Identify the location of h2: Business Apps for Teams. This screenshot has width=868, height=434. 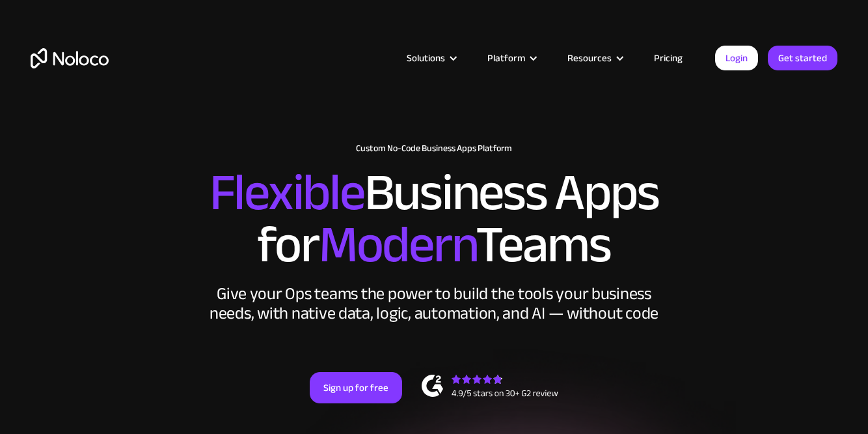
(434, 219).